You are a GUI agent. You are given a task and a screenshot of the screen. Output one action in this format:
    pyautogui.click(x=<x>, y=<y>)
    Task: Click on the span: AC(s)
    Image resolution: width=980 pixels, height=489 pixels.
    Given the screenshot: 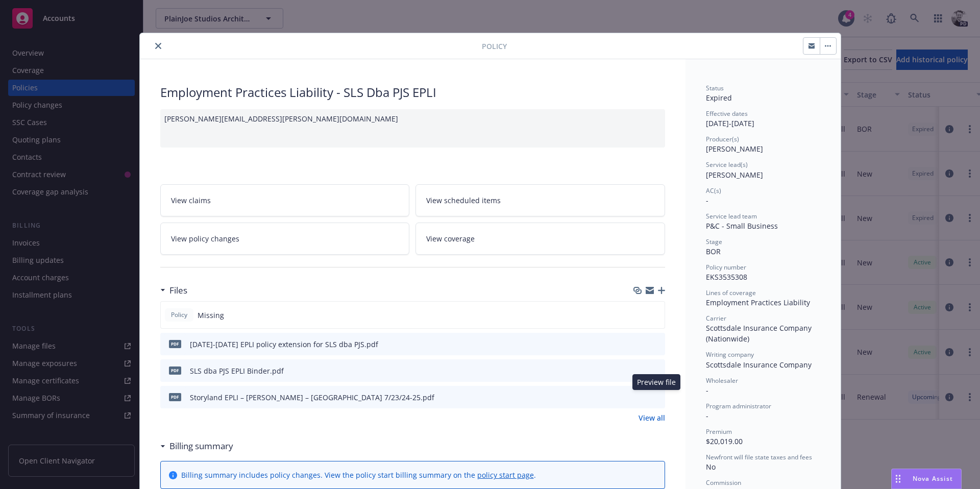 What is the action you would take?
    pyautogui.click(x=714, y=191)
    